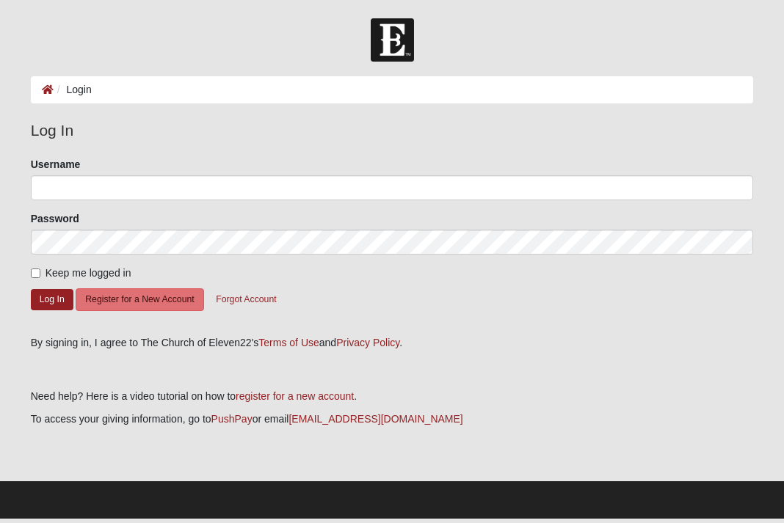 The image size is (784, 523). Describe the element at coordinates (294, 396) in the screenshot. I see `a: register for a new account` at that location.